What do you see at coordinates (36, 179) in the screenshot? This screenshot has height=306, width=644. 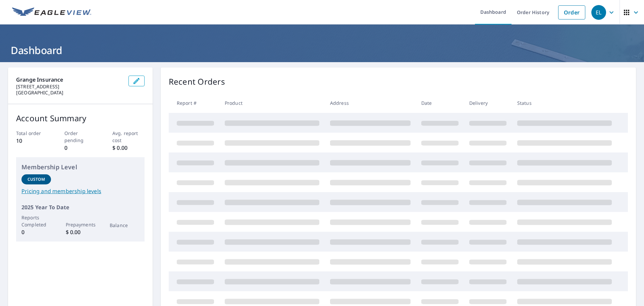 I see `p: Custom` at bounding box center [36, 179].